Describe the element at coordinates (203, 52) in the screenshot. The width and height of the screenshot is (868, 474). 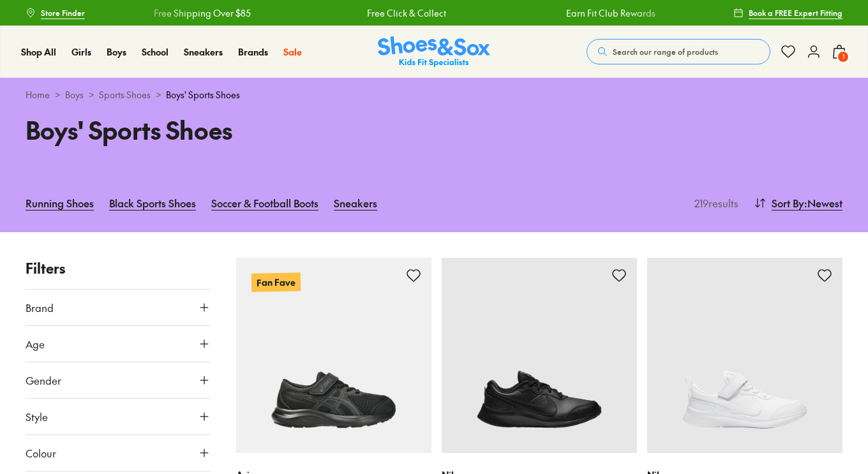
I see `span: Sneakers` at that location.